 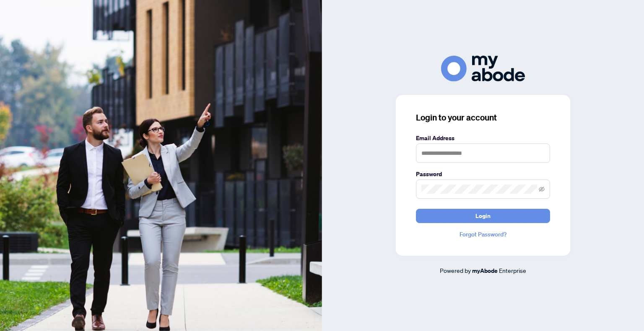 I want to click on img: ma-logo, so click(x=483, y=68).